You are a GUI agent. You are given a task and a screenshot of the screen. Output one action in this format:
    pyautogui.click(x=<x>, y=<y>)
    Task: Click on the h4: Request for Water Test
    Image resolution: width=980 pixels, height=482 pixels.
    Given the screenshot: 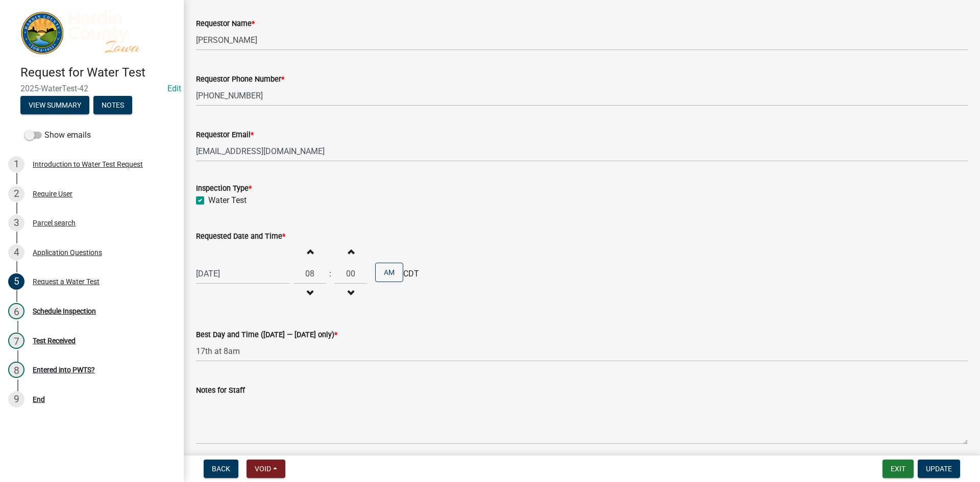 What is the action you would take?
    pyautogui.click(x=98, y=73)
    